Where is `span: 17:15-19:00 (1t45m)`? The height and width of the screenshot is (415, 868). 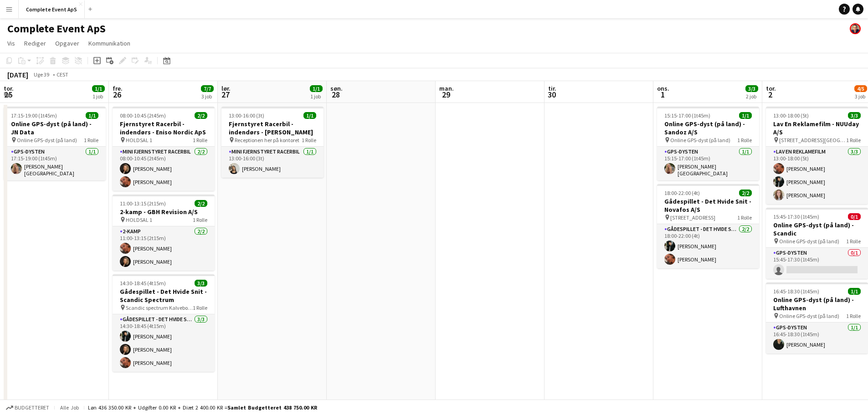 span: 17:15-19:00 (1t45m) is located at coordinates (34, 115).